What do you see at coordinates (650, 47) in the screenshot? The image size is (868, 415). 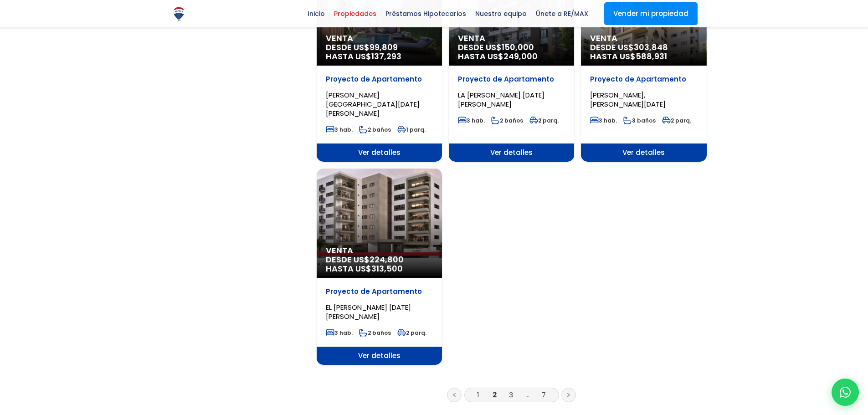 I see `span: 303,848` at bounding box center [650, 47].